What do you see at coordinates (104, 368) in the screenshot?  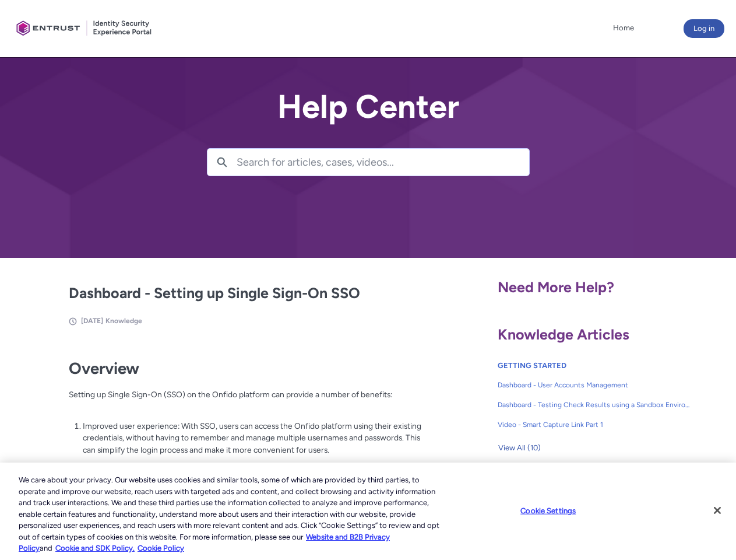 I see `strong: Overview` at bounding box center [104, 368].